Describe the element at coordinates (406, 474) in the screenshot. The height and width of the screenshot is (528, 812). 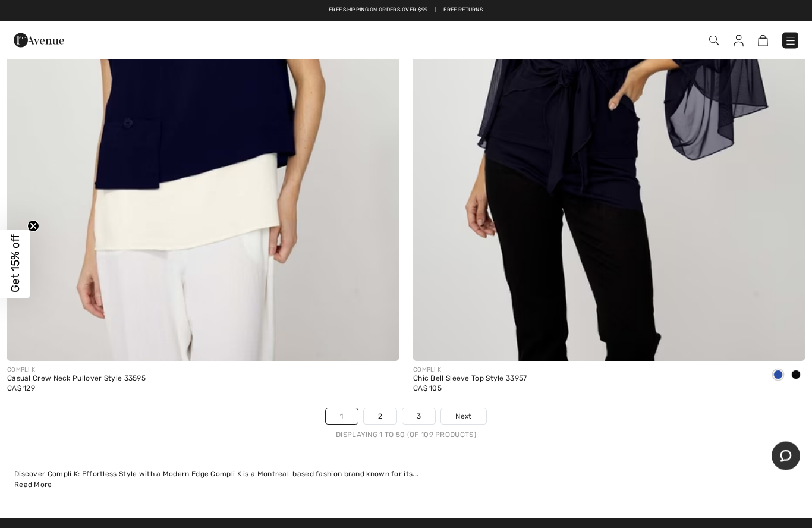
I see `div: Discover Compli K: Effortless Style with a Modern Edge Compli K is a Montreal-based fashion brand...` at that location.